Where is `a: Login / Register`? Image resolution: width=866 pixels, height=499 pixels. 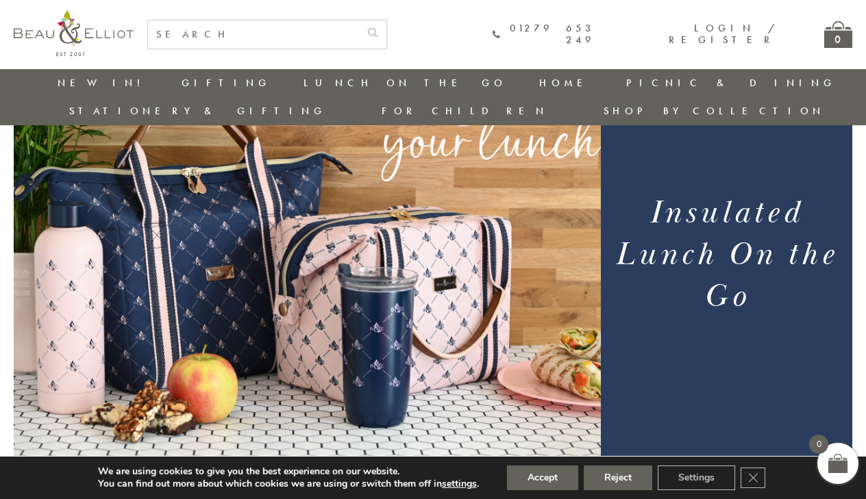 a: Login / Register is located at coordinates (722, 34).